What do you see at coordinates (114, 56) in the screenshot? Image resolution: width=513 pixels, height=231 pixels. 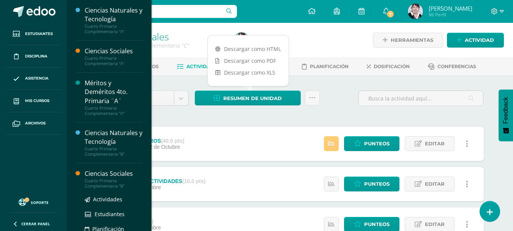 I see `a: Ciencias SocialesCuarto Primaria Complementaria "A"` at bounding box center [114, 56].